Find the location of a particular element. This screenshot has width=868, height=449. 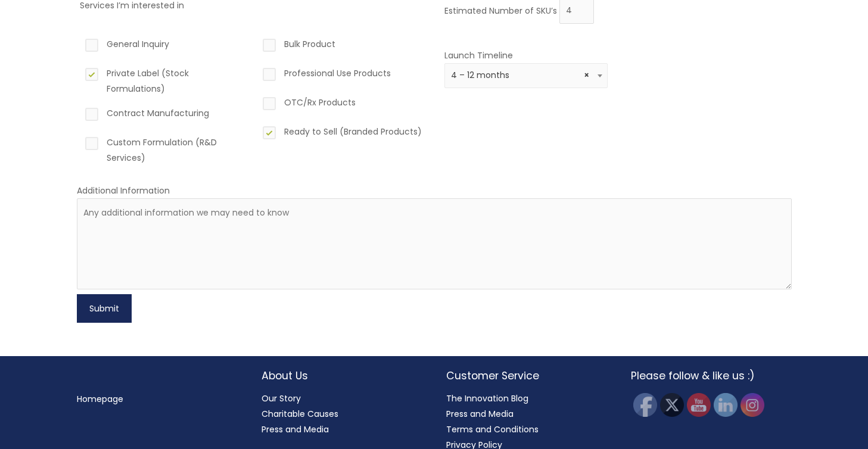

img: Facebook is located at coordinates (645, 405).